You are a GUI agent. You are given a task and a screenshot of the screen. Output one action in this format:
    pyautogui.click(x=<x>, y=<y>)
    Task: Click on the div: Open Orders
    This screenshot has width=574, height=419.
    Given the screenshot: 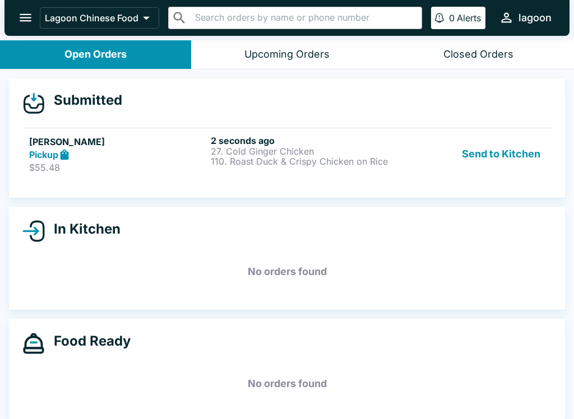 What is the action you would take?
    pyautogui.click(x=95, y=54)
    